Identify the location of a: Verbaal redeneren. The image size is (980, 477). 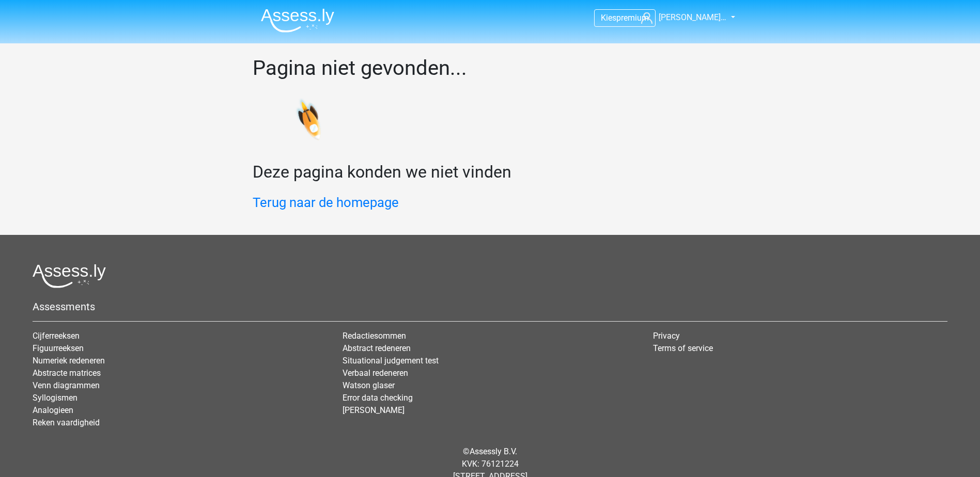
(375, 373).